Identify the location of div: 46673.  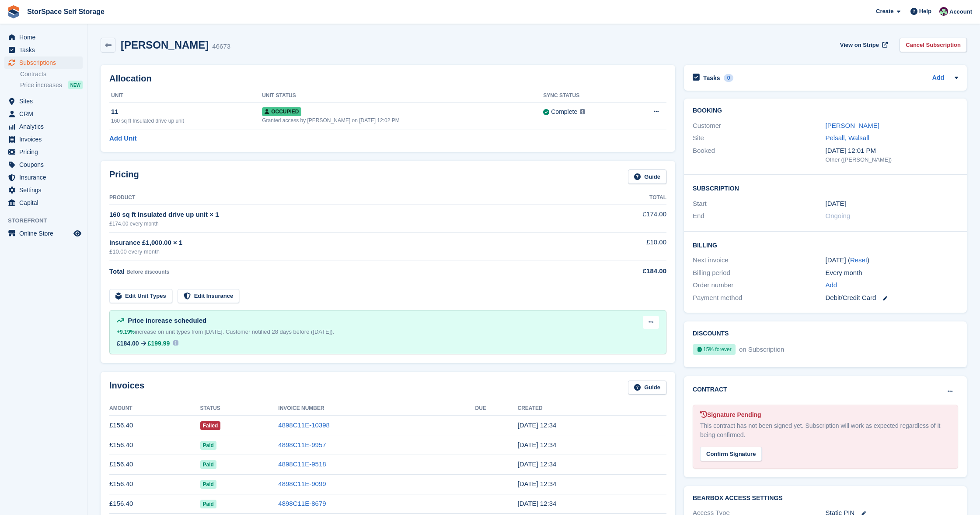
(221, 46).